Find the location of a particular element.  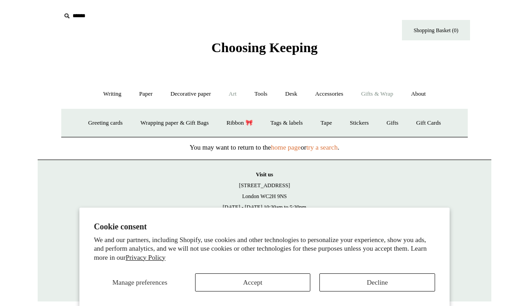

a: Desk is located at coordinates (291, 94).